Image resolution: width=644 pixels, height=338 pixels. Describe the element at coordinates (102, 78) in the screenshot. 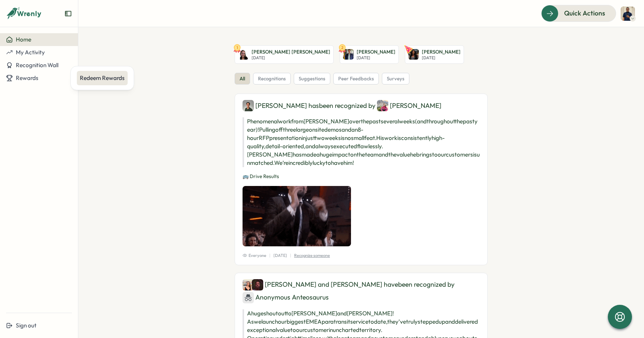

I see `div: Redeem Rewards` at that location.